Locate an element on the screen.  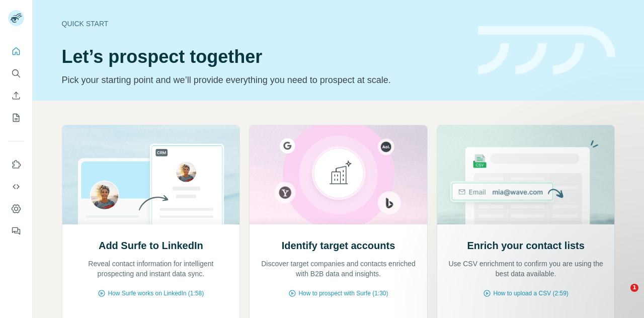
button: Search is located at coordinates (16, 74).